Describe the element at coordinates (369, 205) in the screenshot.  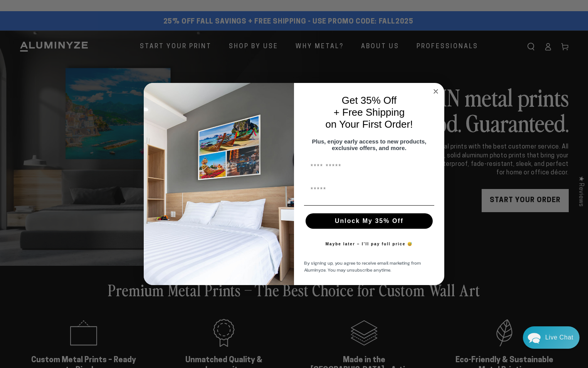
I see `img: underline` at that location.